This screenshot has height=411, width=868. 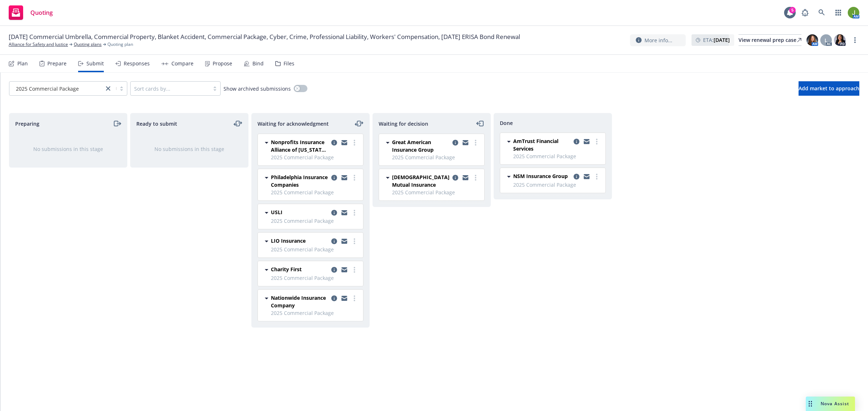 What do you see at coordinates (87, 44) in the screenshot?
I see `a: Quoting plans` at bounding box center [87, 44].